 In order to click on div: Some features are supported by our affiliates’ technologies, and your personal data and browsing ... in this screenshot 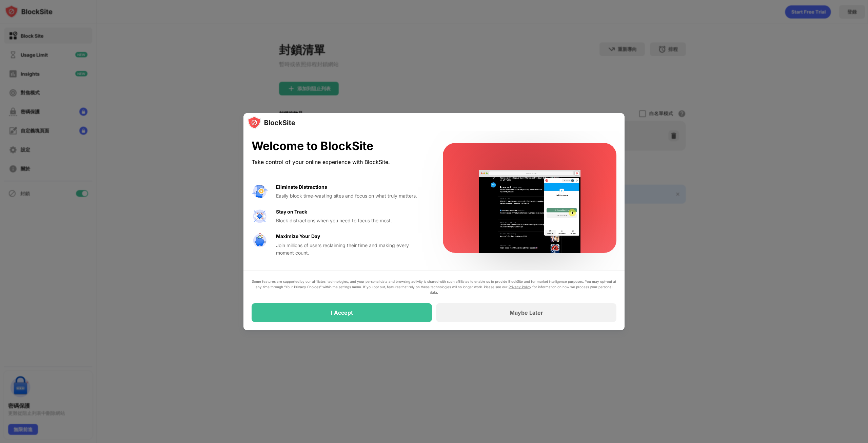, I will do `click(434, 287)`.